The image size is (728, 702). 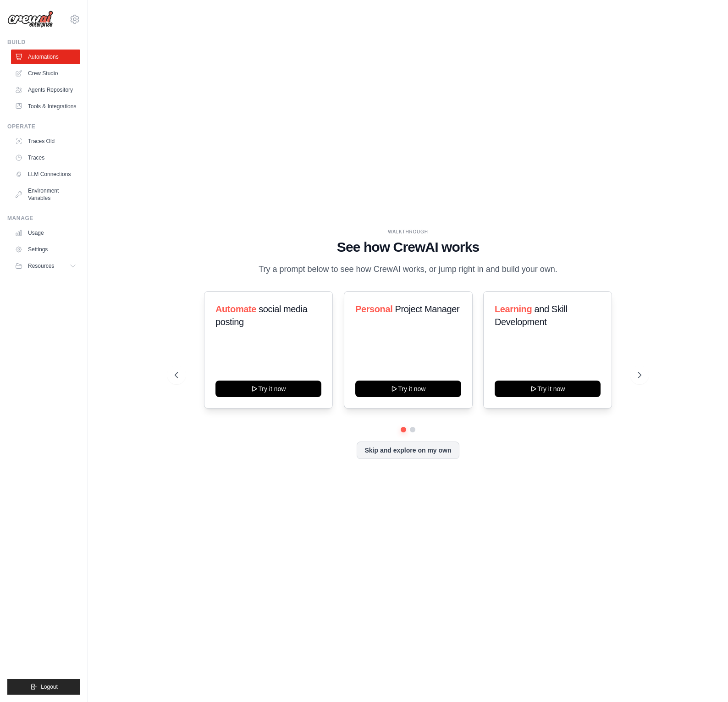 What do you see at coordinates (44, 42) in the screenshot?
I see `div: Build` at bounding box center [44, 42].